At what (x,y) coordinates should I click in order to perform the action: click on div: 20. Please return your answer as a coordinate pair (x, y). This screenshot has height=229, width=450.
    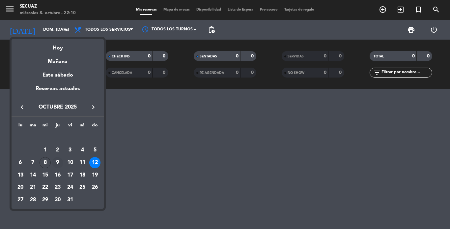
    Looking at the image, I should click on (20, 187).